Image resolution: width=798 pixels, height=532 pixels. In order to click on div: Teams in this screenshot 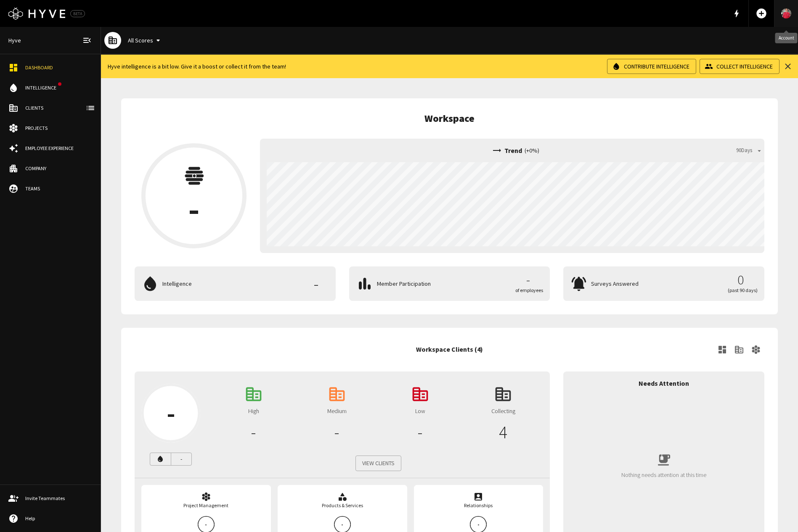, I will do `click(59, 188)`.